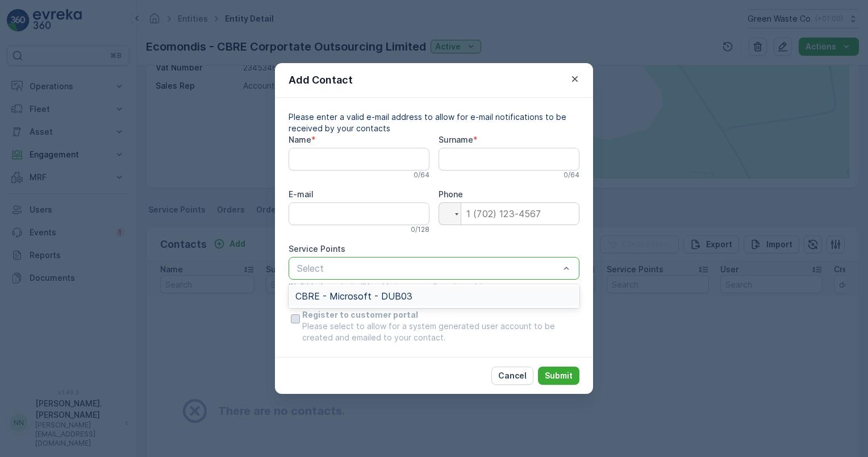 This screenshot has height=457, width=868. What do you see at coordinates (388, 287) in the screenshot?
I see `span: If left blank, contact will be able to access all service points.` at bounding box center [388, 287].